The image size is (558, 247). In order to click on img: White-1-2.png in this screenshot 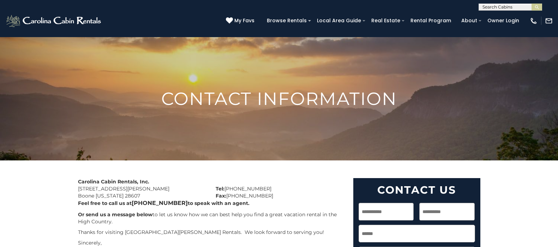, I will do `click(54, 21)`.